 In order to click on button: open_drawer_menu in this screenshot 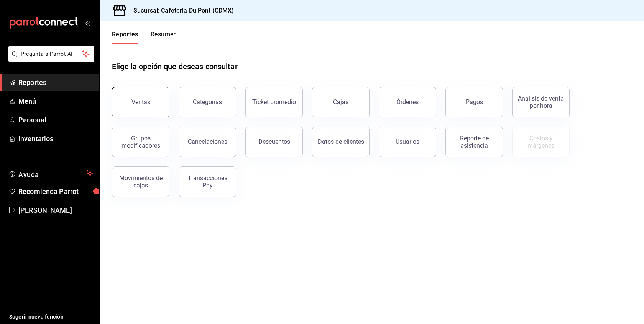, I will do `click(87, 23)`.